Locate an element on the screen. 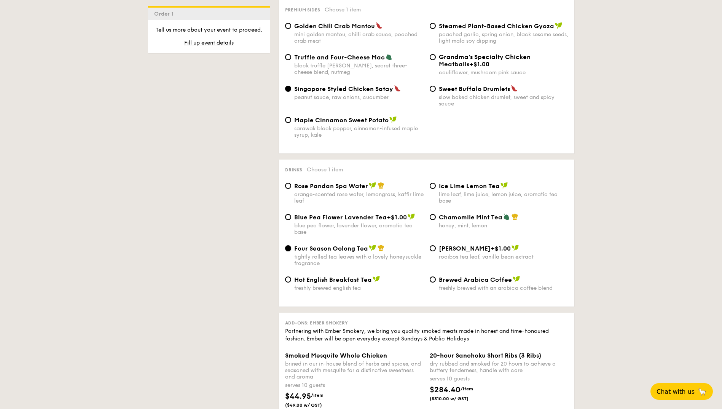  div: brined in our in-house blend of herbs and spices, and seasoned with mesquite for a distinctive sw... is located at coordinates (354, 370).